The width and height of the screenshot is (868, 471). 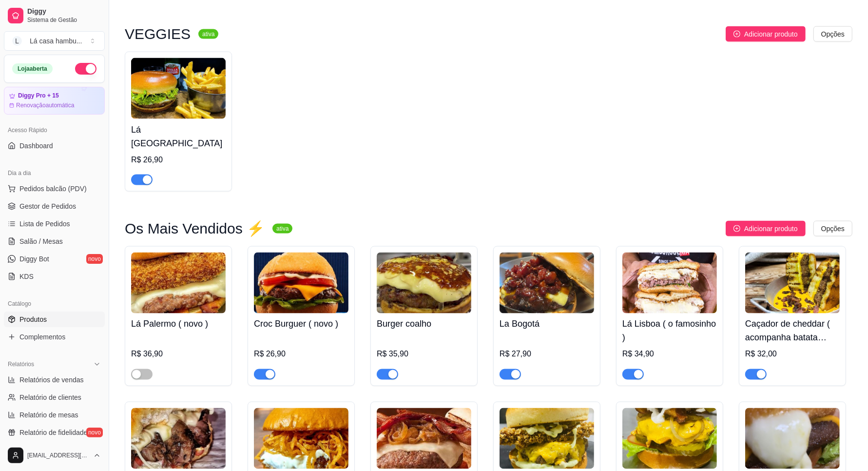 What do you see at coordinates (55, 41) in the screenshot?
I see `div: Lá casa hambu ...` at bounding box center [55, 41].